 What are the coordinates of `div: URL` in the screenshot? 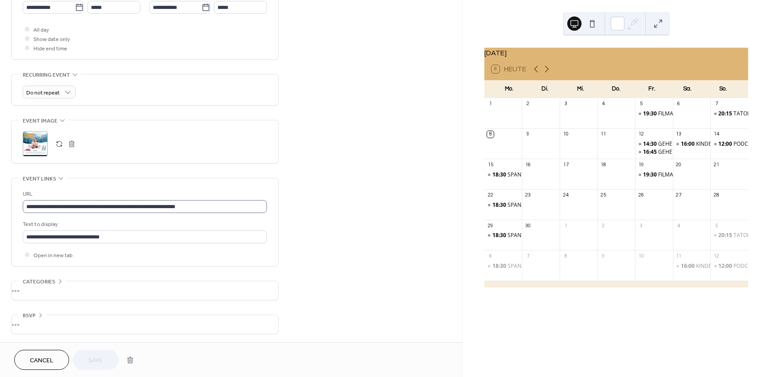 It's located at (144, 194).